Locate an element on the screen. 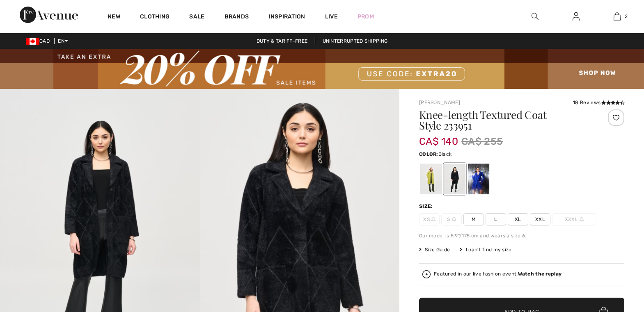 This screenshot has width=644, height=312. div: Size: is located at coordinates (427, 206).